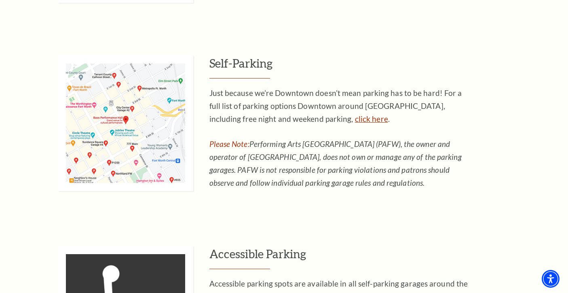  What do you see at coordinates (125, 123) in the screenshot?
I see `img: Self-Parking` at bounding box center [125, 123].